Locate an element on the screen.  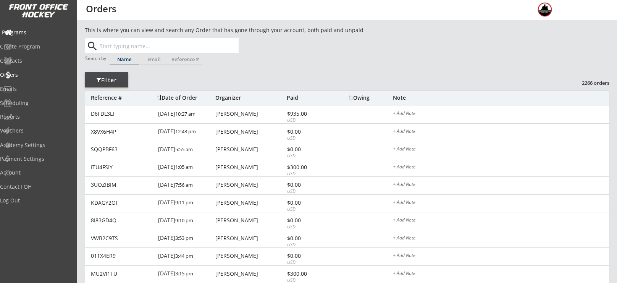
div: This is where you can view and search any Order that has gone through your account, both paid and... is located at coordinates (246, 30).